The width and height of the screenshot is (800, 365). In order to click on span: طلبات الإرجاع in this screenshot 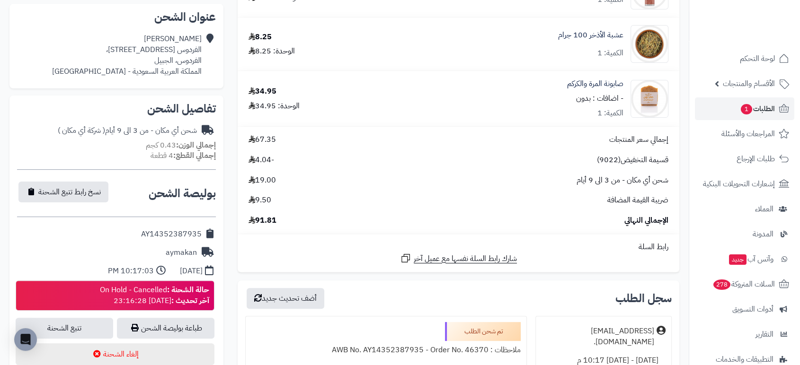, I will do `click(756, 159)`.